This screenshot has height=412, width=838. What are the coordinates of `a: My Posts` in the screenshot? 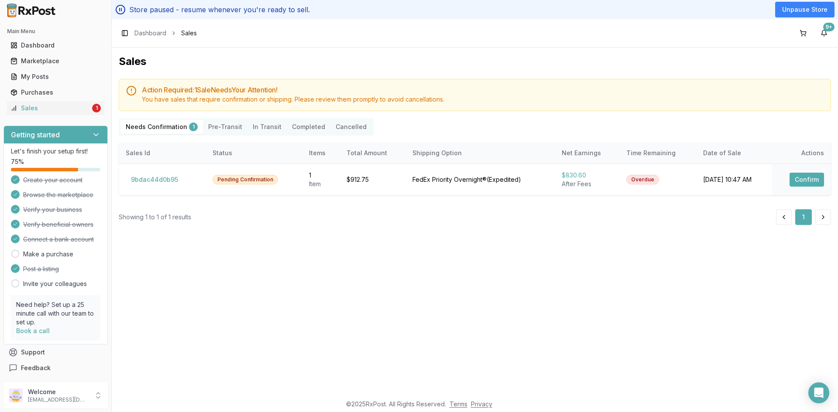 It's located at (55, 77).